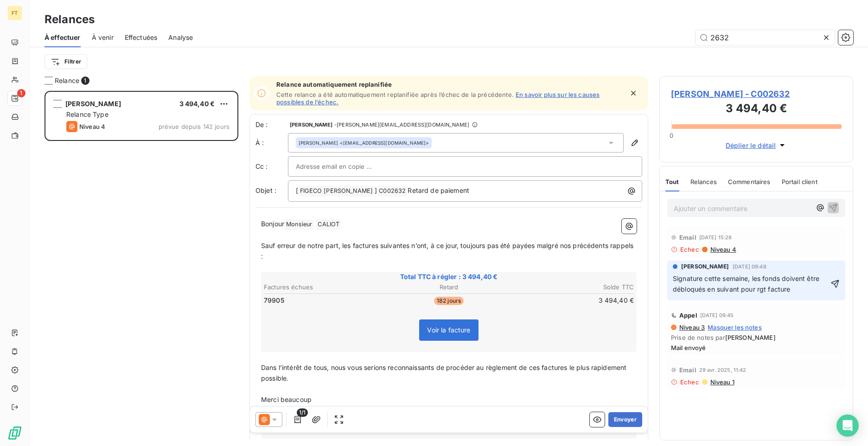 This screenshot has width=868, height=446. Describe the element at coordinates (449, 84) in the screenshot. I see `span: Relance automatiquement replanifiée` at that location.